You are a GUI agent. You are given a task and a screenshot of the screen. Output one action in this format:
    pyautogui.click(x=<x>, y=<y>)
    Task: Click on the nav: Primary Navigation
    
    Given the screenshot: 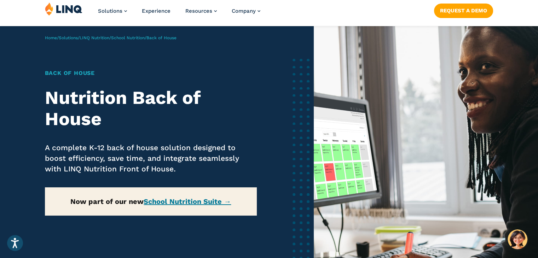 What is the action you would take?
    pyautogui.click(x=179, y=14)
    